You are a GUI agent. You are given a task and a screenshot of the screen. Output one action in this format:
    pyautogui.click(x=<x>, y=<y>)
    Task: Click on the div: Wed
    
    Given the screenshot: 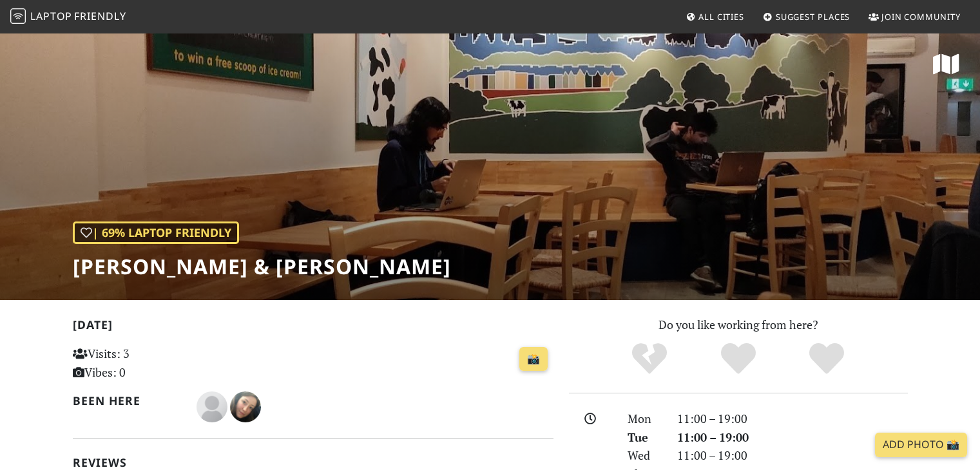 What is the action you would take?
    pyautogui.click(x=644, y=456)
    